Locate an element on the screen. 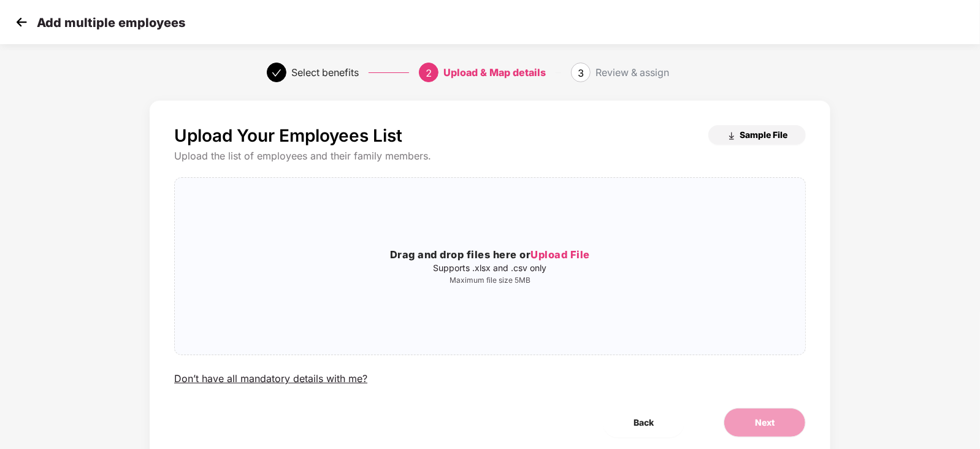 This screenshot has width=980, height=449. div: Upload the list of employees and their family members. is located at coordinates (490, 156).